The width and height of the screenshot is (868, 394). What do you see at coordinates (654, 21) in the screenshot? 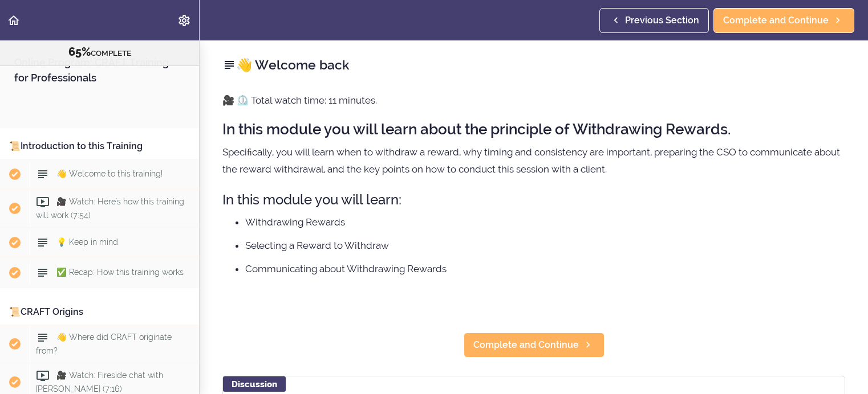
I see `a: Previous Section` at bounding box center [654, 21].